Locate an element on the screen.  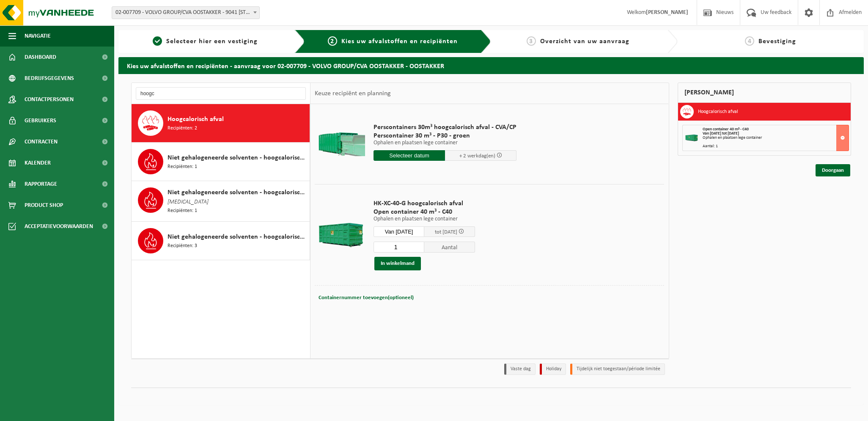
span: Gebruikers is located at coordinates (40, 121).